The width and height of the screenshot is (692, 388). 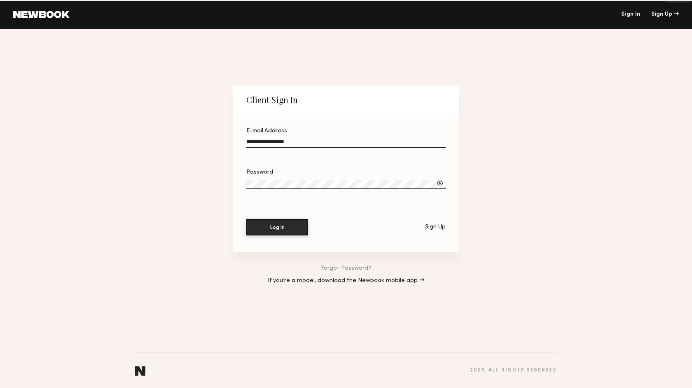 What do you see at coordinates (346, 143) in the screenshot?
I see `input: E-mail Address` at bounding box center [346, 143].